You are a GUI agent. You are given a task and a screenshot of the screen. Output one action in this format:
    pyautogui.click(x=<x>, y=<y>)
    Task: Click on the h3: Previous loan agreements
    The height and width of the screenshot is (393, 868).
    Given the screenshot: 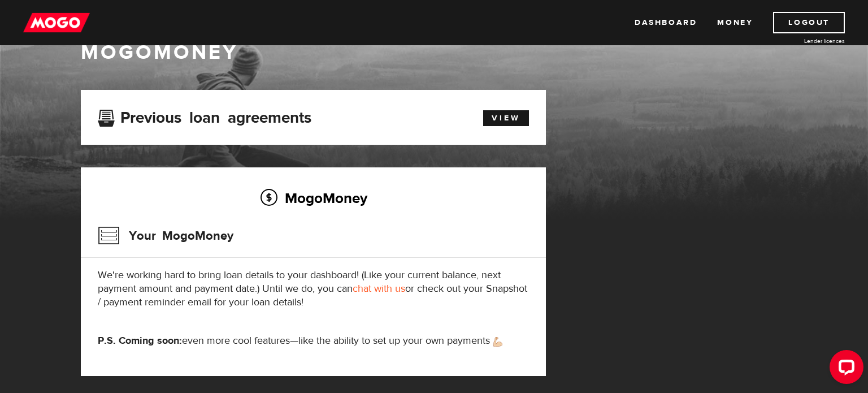 What is the action you would take?
    pyautogui.click(x=205, y=116)
    